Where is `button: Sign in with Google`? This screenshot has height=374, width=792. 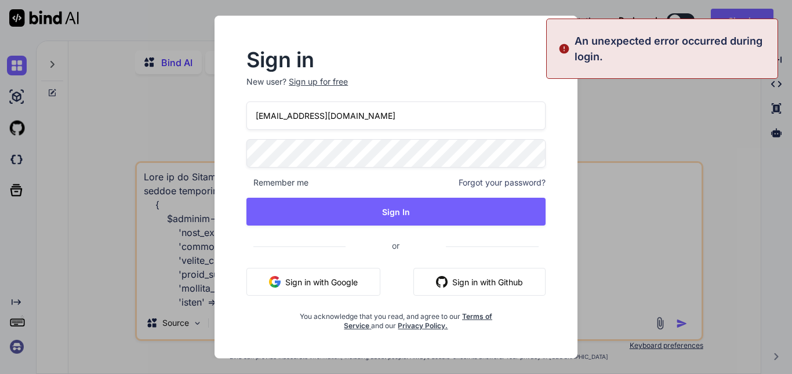
button: Sign in with Google is located at coordinates (313, 282).